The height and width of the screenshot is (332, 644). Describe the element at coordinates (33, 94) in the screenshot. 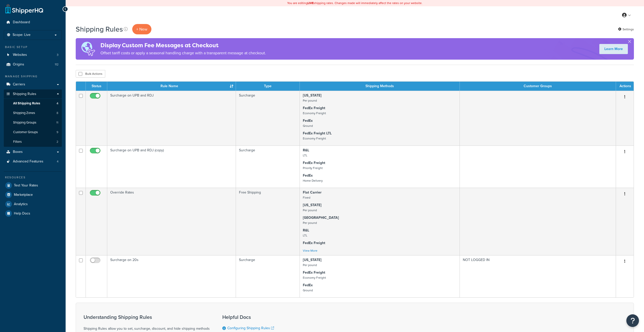

I see `a: Shipping Rules` at that location.